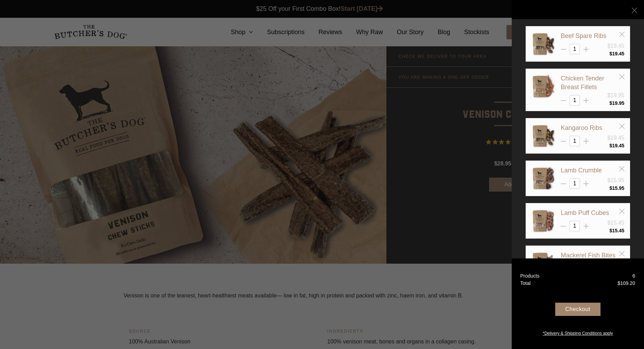  What do you see at coordinates (617, 103) in the screenshot?
I see `bdi: 19.95` at bounding box center [617, 103].